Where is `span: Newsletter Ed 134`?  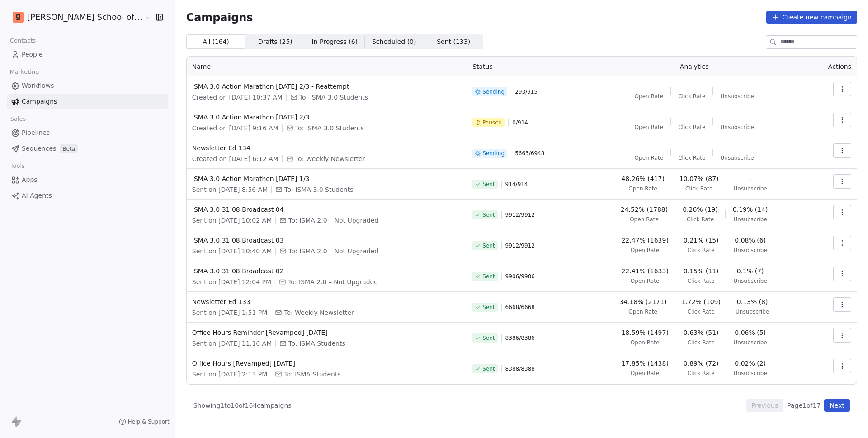
span: Newsletter Ed 134 is located at coordinates (327, 148).